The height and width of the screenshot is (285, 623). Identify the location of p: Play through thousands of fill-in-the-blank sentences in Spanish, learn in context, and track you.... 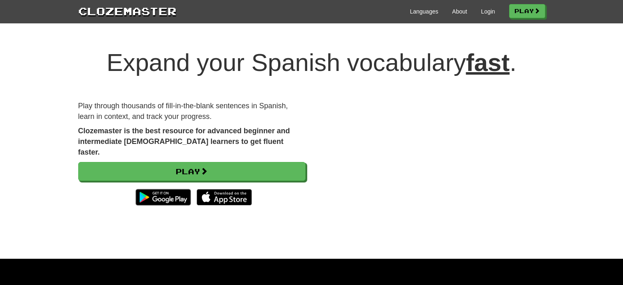
(192, 111).